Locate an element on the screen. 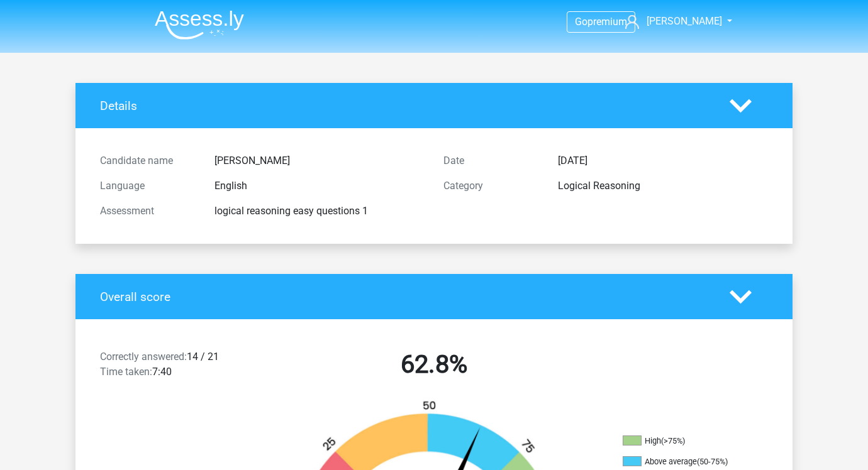 Image resolution: width=868 pixels, height=470 pixels. div: Candidate name is located at coordinates (147, 161).